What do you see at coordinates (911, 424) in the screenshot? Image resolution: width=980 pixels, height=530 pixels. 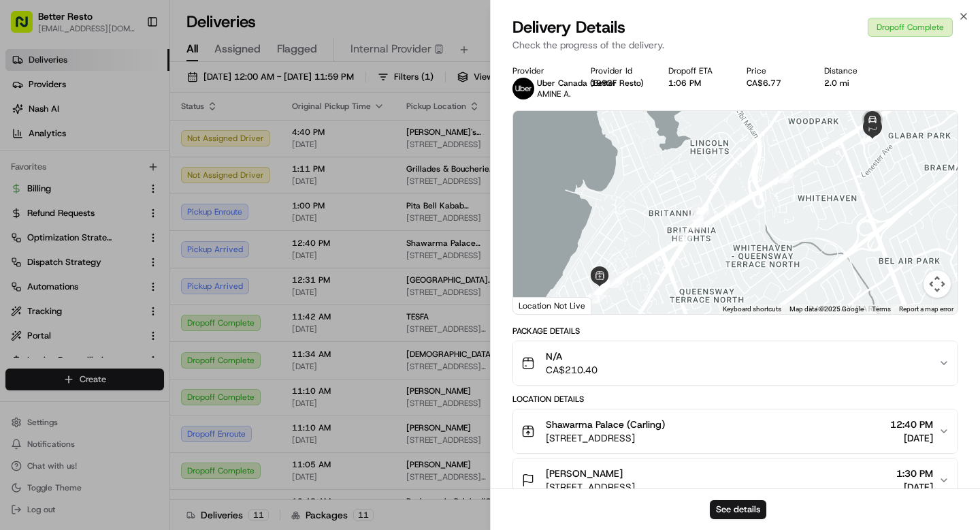 I see `span: 12:40 PM` at bounding box center [911, 424].